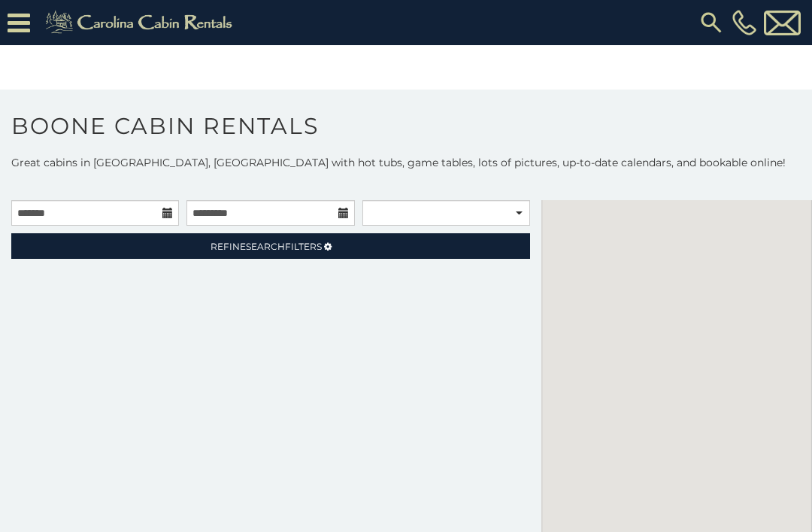 Image resolution: width=812 pixels, height=532 pixels. What do you see at coordinates (266, 246) in the screenshot?
I see `span: Refine Filters` at bounding box center [266, 246].